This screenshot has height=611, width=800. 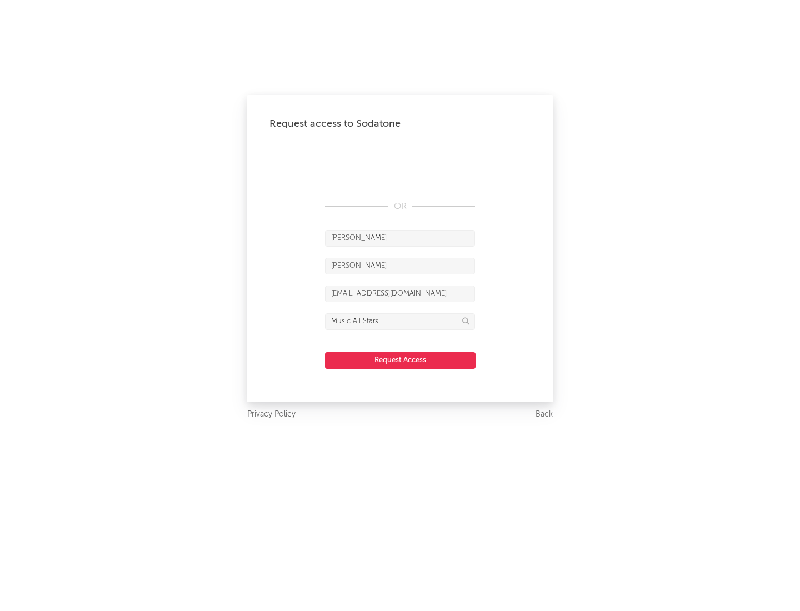 What do you see at coordinates (271, 414) in the screenshot?
I see `a: Privacy Policy` at bounding box center [271, 414].